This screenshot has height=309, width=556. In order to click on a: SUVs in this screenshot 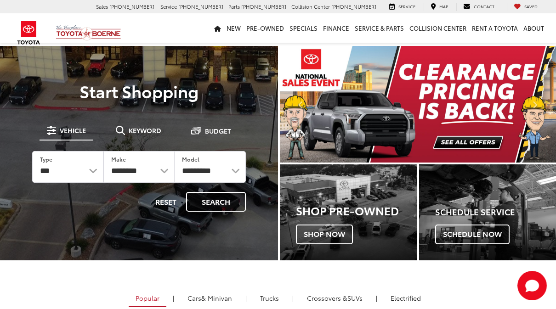, I will do `click(335, 298)`.